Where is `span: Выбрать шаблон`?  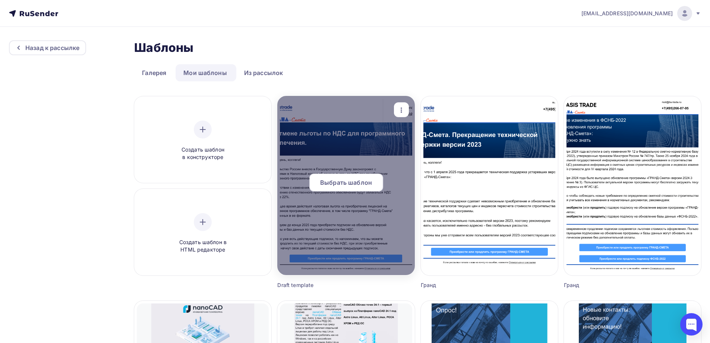
span: Выбрать шаблон is located at coordinates (346, 182).